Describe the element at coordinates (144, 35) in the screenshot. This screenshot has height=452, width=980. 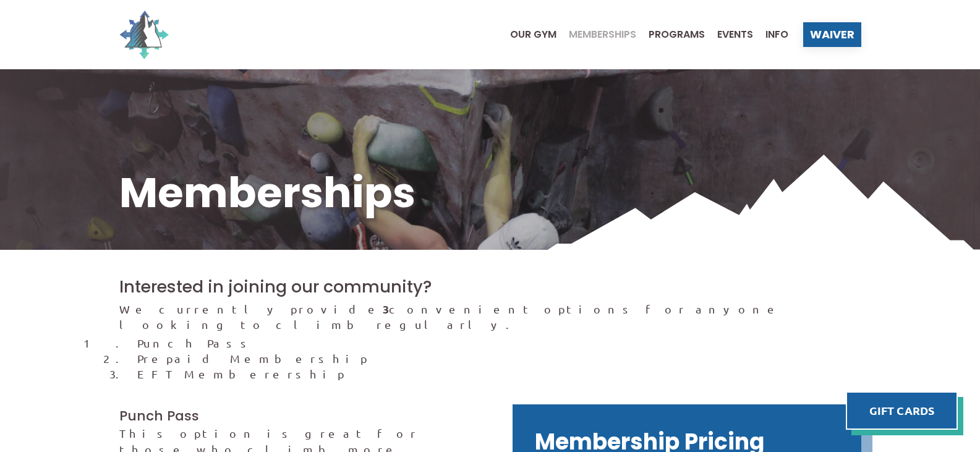
I see `img: North Wall Logo` at that location.